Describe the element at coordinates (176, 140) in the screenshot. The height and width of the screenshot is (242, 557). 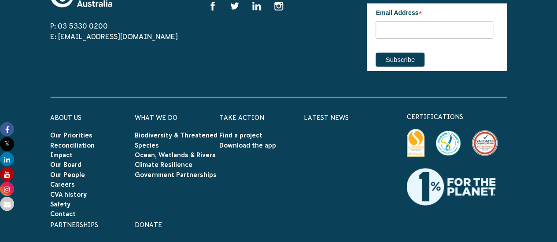
I see `a: Biodiversity & Threatened Species` at that location.